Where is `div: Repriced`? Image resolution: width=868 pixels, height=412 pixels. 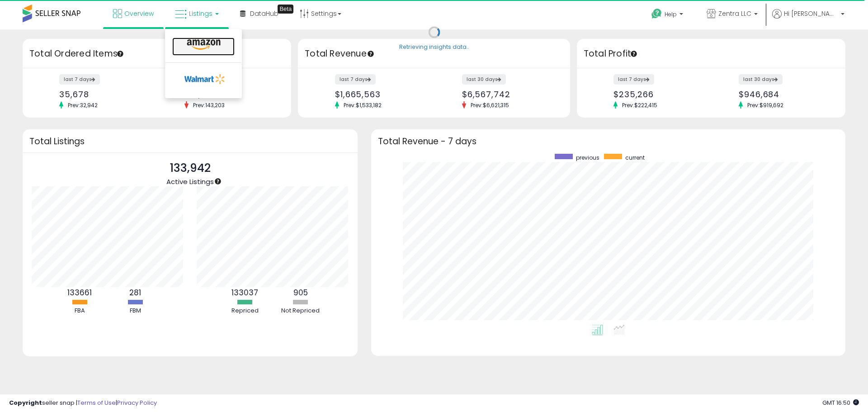
div: Repriced is located at coordinates (245, 311).